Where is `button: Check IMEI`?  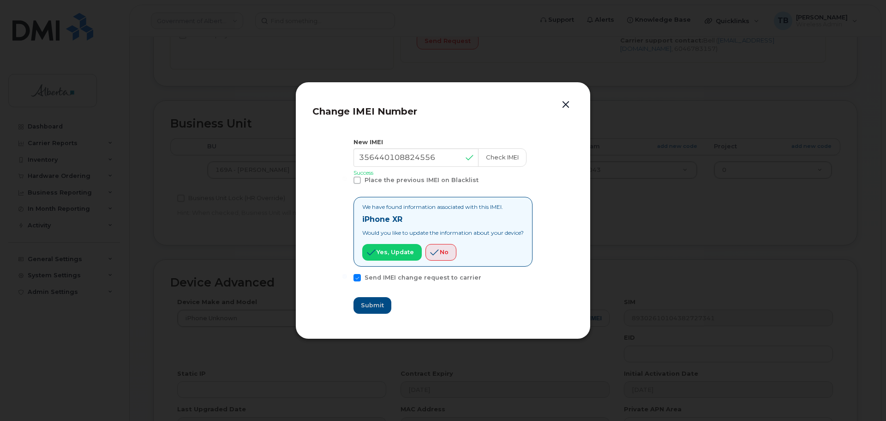
button: Check IMEI is located at coordinates (502, 157).